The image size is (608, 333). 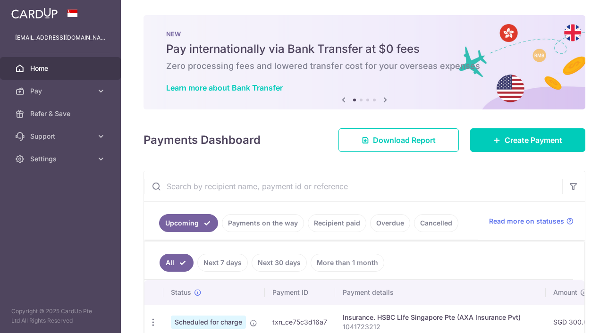 What do you see at coordinates (279, 263) in the screenshot?
I see `a: Next 30 days` at bounding box center [279, 263].